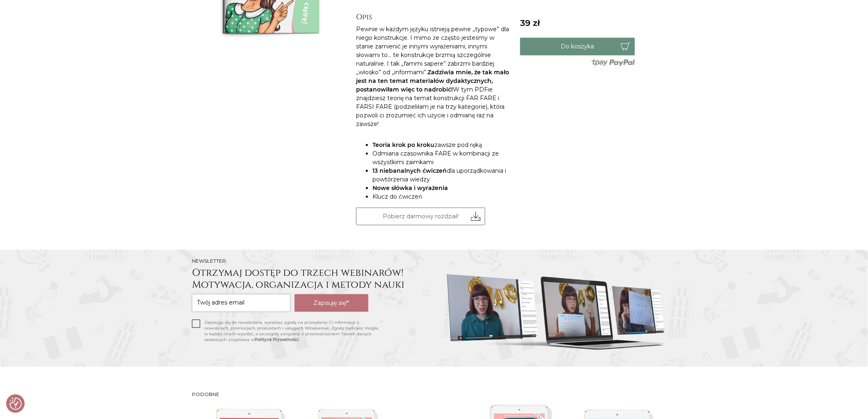  Describe the element at coordinates (442, 196) in the screenshot. I see `li: Klucz do ćwiczeń` at that location.